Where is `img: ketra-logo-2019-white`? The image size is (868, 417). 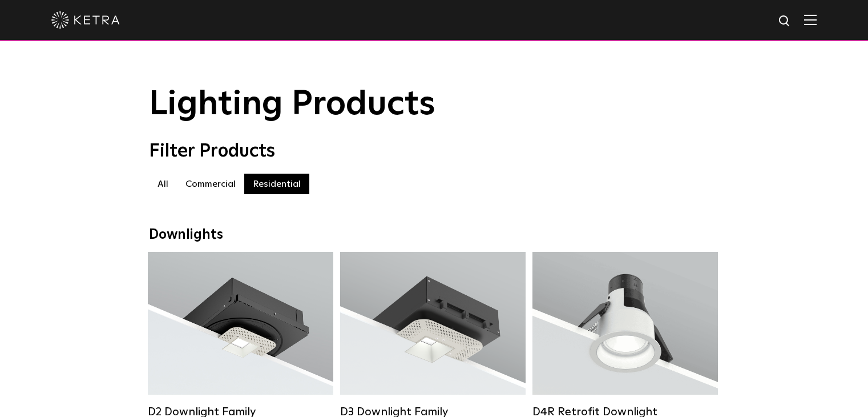 img: ketra-logo-2019-white is located at coordinates (86, 20).